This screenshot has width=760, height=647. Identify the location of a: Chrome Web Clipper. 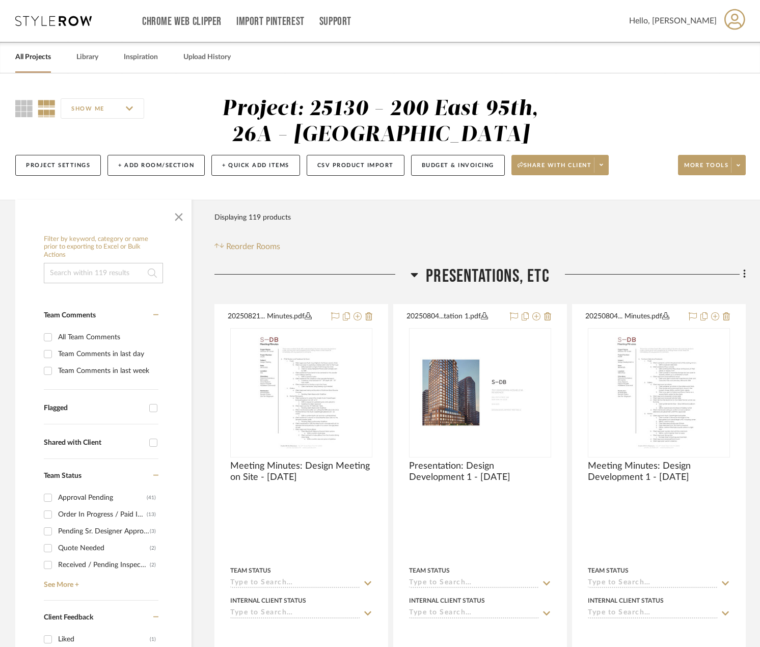
(182, 21).